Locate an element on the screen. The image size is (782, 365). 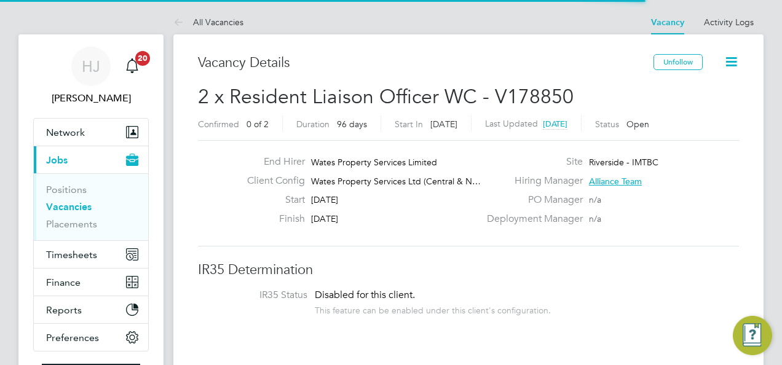
span: 2 x Resident Liaison Officer WC - V178850 is located at coordinates (386, 97).